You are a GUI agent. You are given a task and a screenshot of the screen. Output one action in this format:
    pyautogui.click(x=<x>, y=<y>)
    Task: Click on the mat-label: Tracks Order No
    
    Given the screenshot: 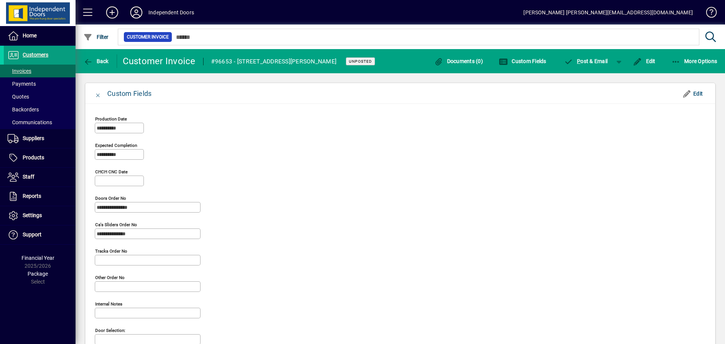 What is the action you would take?
    pyautogui.click(x=111, y=251)
    